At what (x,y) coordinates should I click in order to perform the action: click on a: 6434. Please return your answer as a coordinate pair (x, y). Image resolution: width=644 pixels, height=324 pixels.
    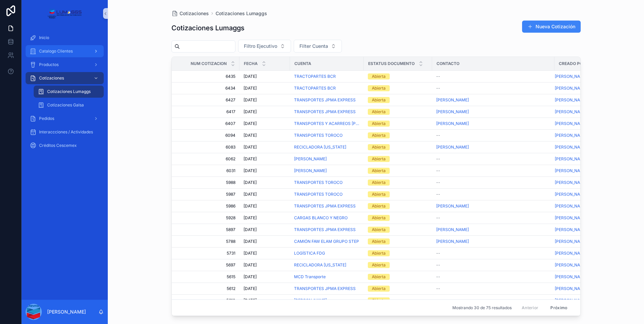
    Looking at the image, I should click on (207, 88).